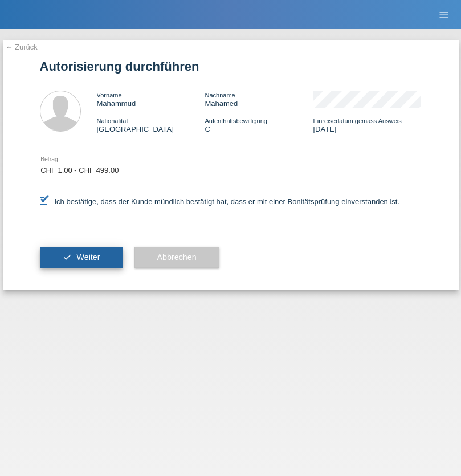 The height and width of the screenshot is (476, 461). I want to click on span: Weiter, so click(88, 257).